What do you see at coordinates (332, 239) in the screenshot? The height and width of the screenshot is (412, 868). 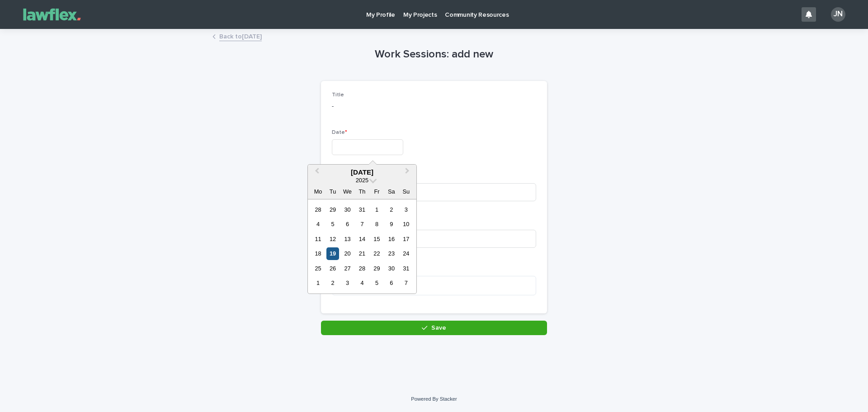 I see `div: Choose Tuesday, 12 August 2025` at bounding box center [332, 239].